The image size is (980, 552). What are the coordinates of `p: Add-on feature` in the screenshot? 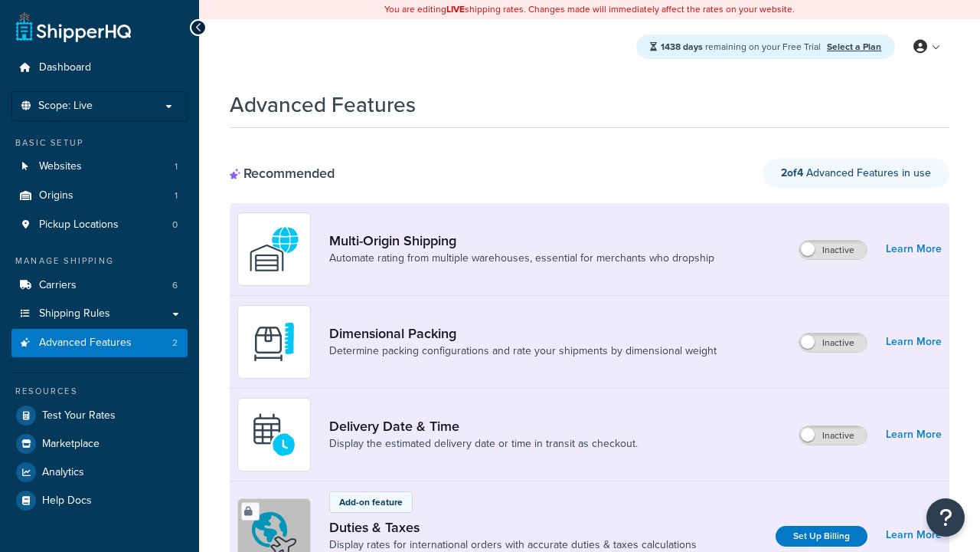 It's located at (370, 502).